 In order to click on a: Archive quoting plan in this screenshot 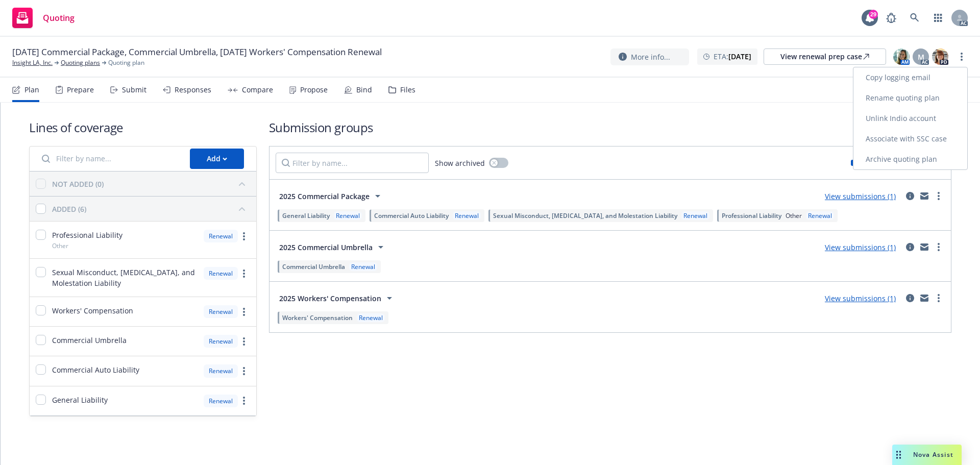, I will do `click(910, 159)`.